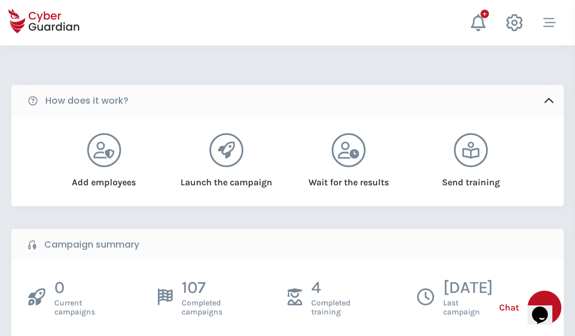  What do you see at coordinates (226, 178) in the screenshot?
I see `div: Launch the campaign` at bounding box center [226, 178].